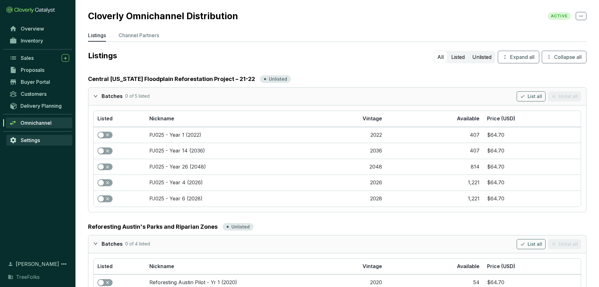 This screenshot has height=287, width=599. I want to click on a: Sales, so click(39, 58).